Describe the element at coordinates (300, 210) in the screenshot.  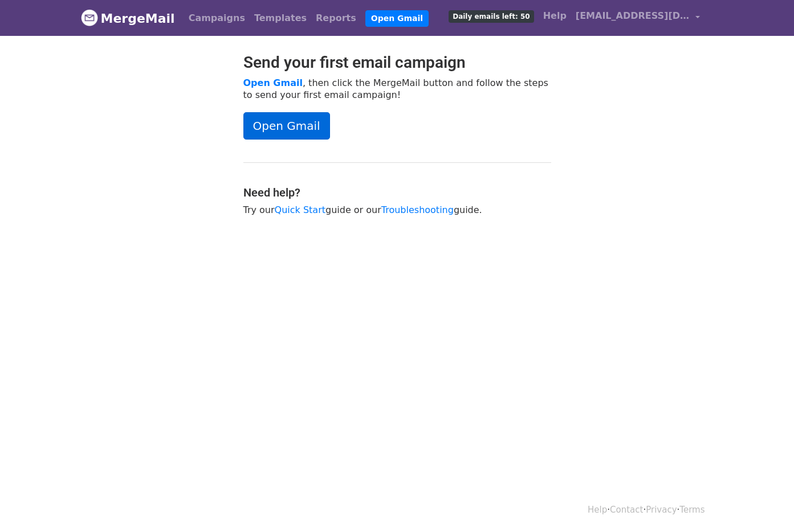
I see `a: Quick Start` at that location.